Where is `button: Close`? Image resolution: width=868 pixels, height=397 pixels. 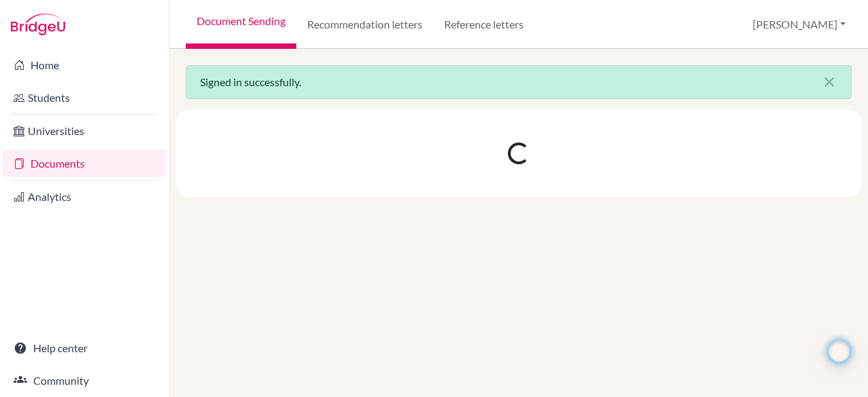
button: Close is located at coordinates (829, 82).